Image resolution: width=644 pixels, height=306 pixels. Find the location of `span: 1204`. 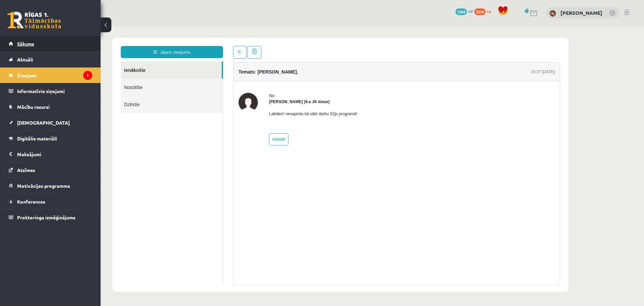

span: 1204 is located at coordinates (461, 12).